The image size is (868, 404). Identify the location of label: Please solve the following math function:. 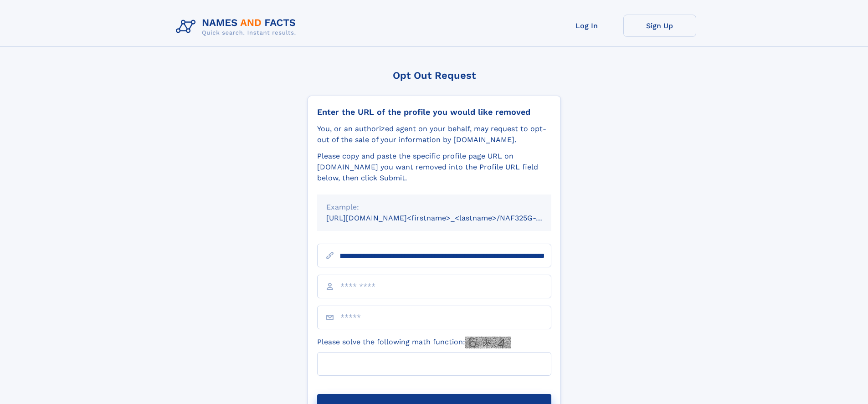
(414, 342).